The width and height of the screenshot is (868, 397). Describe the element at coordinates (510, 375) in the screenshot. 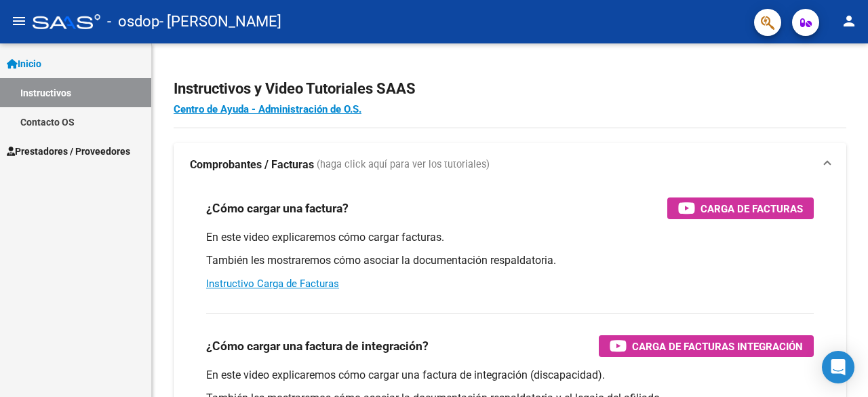

I see `p: En este video explicaremos cómo cargar una factura de integración (discapacidad).` at that location.